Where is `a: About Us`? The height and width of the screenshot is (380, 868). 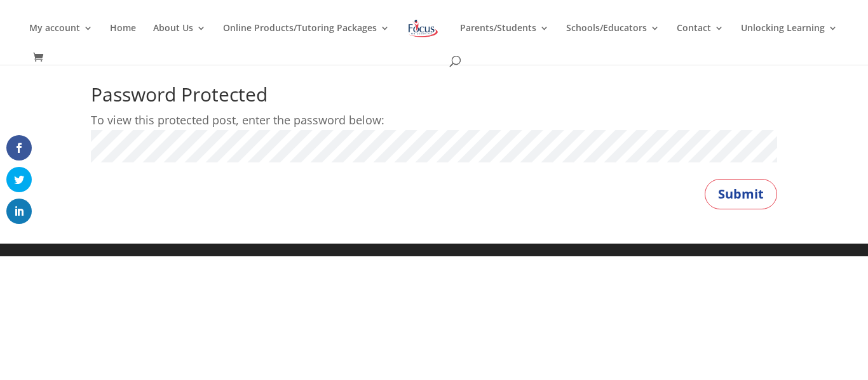
a: About Us is located at coordinates (179, 38).